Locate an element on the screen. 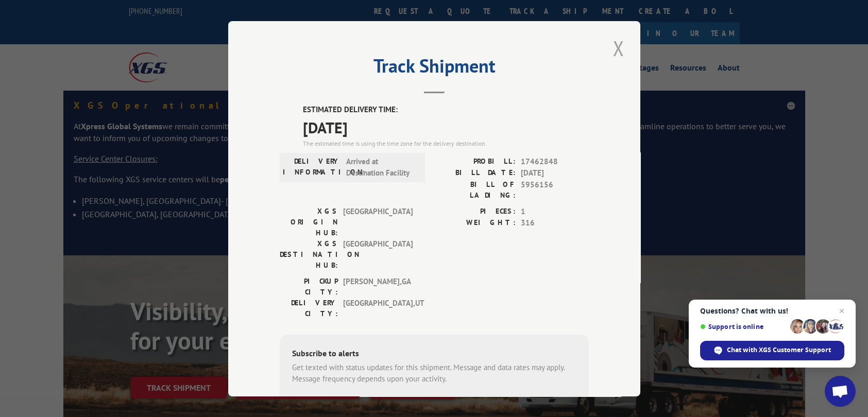 The image size is (868, 417). label: PROBILL: is located at coordinates (475, 161).